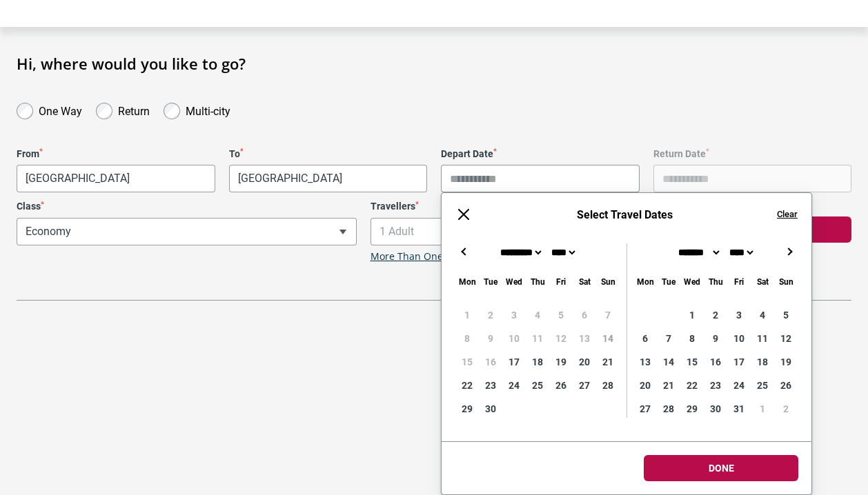 Image resolution: width=868 pixels, height=495 pixels. I want to click on h6: Select Travel Dates, so click(624, 214).